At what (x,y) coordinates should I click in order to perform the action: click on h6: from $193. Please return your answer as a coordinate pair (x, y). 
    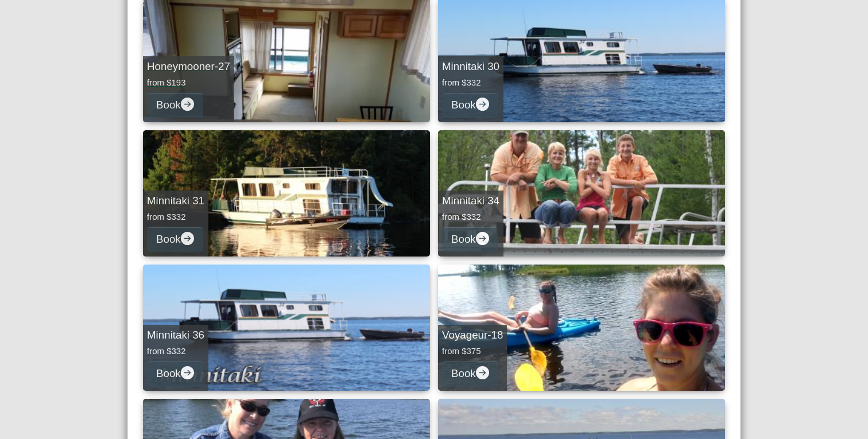
    Looking at the image, I should click on (189, 82).